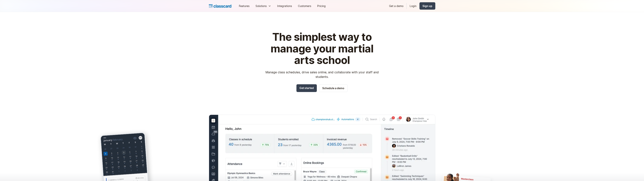 The image size is (644, 181). I want to click on a: Customers, so click(304, 6).